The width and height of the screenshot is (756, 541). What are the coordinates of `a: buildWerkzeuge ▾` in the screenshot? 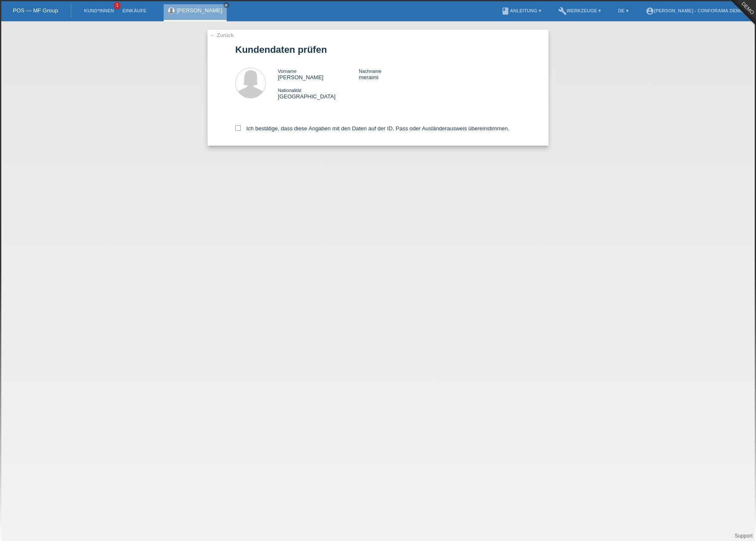 It's located at (580, 10).